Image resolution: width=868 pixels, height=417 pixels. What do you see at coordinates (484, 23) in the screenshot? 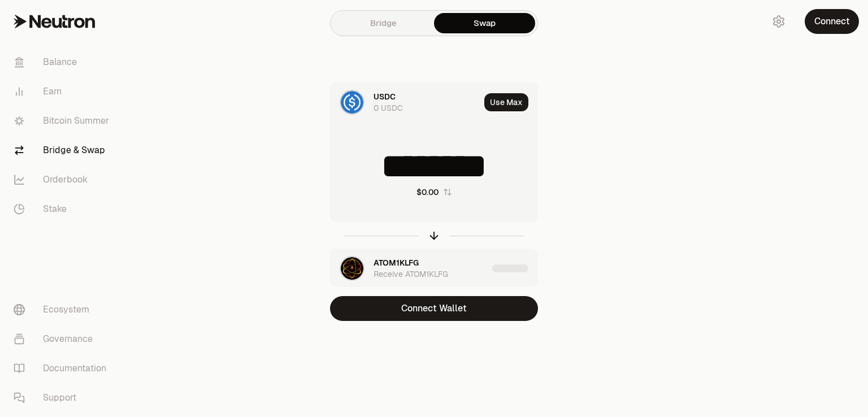
I see `a: Swap` at bounding box center [484, 23].